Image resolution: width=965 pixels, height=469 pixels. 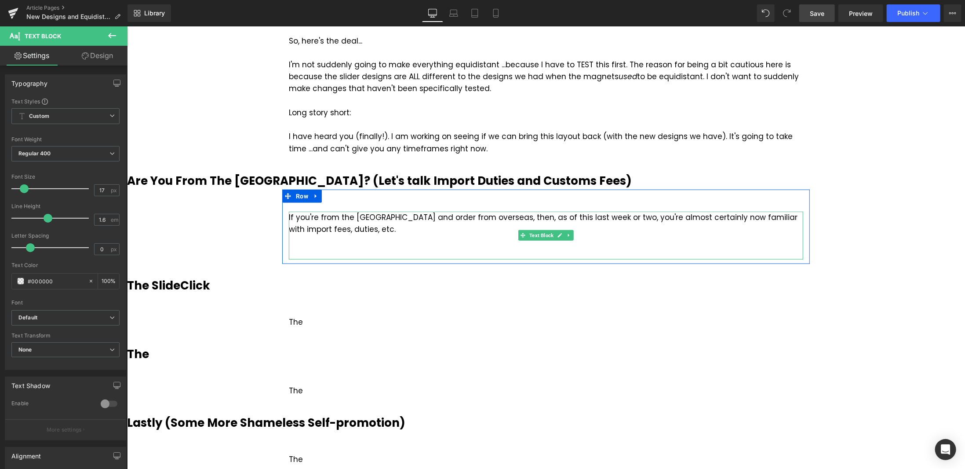 What do you see at coordinates (908, 13) in the screenshot?
I see `span: Publish` at bounding box center [908, 13].